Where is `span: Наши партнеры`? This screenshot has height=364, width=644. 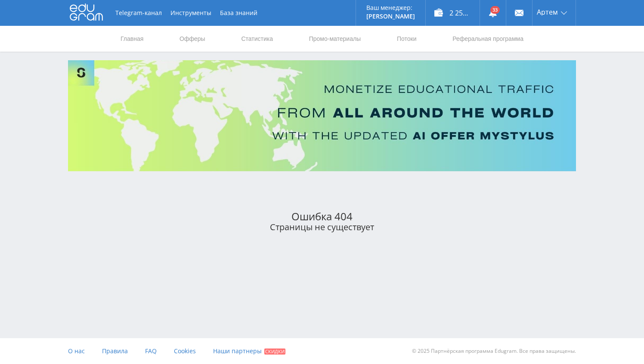 span: Наши партнеры is located at coordinates (237, 350).